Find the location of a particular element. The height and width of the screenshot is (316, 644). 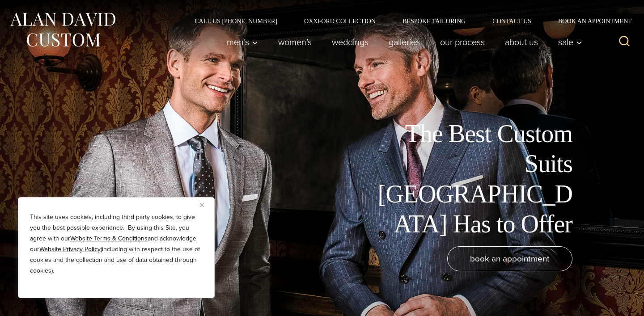

img: Alan David Custom is located at coordinates (63, 30).